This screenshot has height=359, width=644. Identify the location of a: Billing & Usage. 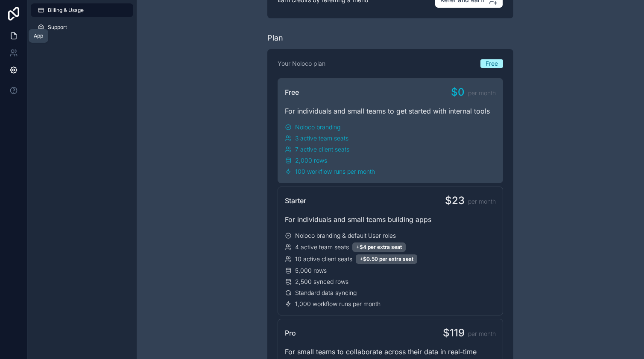
(82, 10).